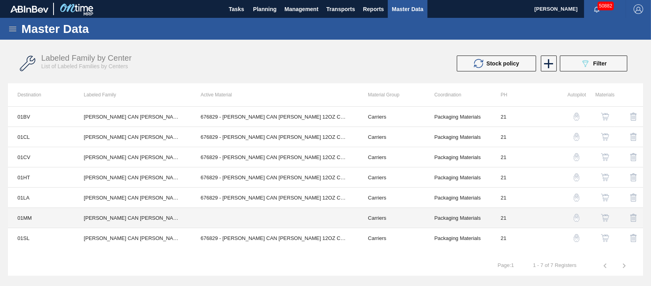 This screenshot has width=651, height=286. Describe the element at coordinates (41, 157) in the screenshot. I see `td: 01CV` at that location.